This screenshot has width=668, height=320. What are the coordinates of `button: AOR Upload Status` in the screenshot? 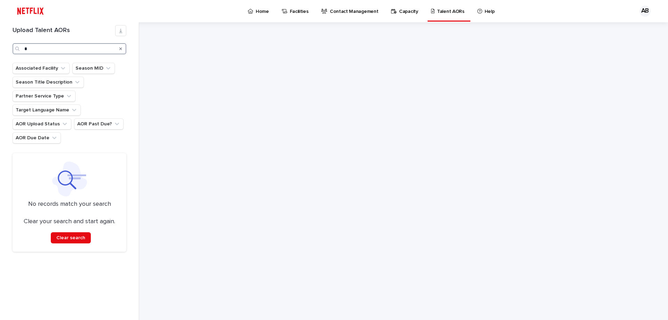 It's located at (42, 124).